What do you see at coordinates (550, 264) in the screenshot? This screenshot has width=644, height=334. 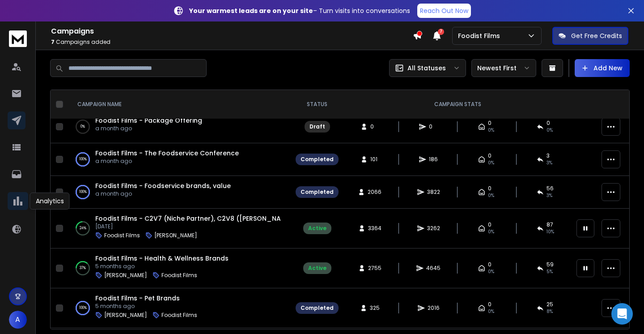 I see `span: 59` at bounding box center [550, 264].